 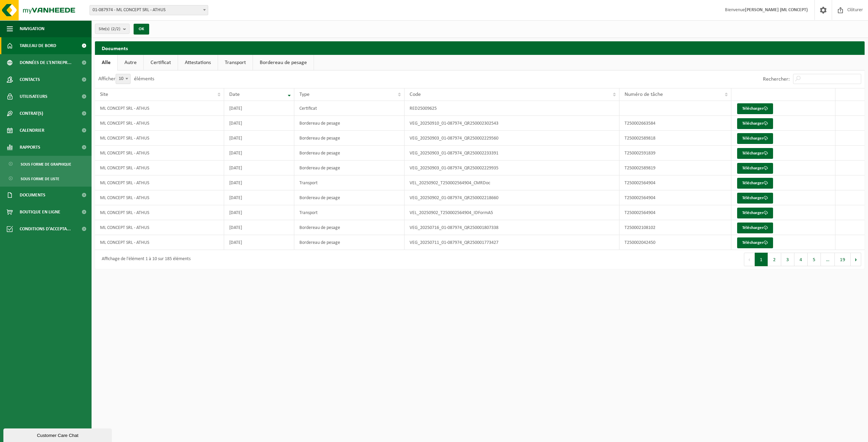 I want to click on td: VEG_20250910_01-087974_QR250002302543, so click(x=512, y=123).